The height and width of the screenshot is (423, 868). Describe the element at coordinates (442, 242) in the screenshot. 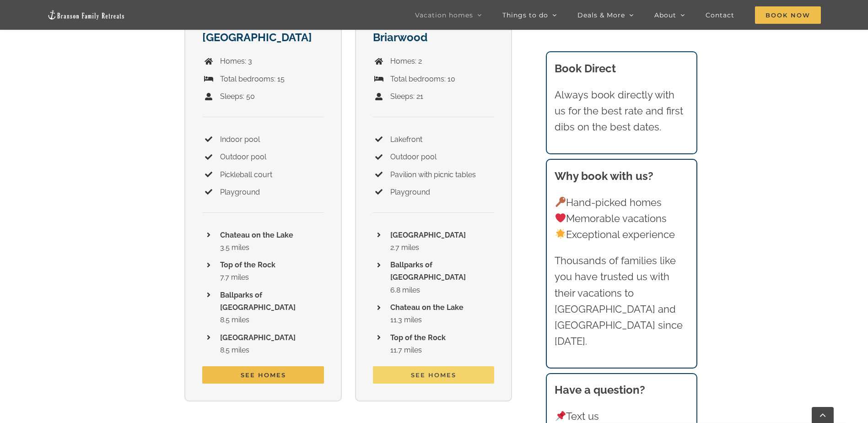

I see `p: 2.7 miles` at that location.